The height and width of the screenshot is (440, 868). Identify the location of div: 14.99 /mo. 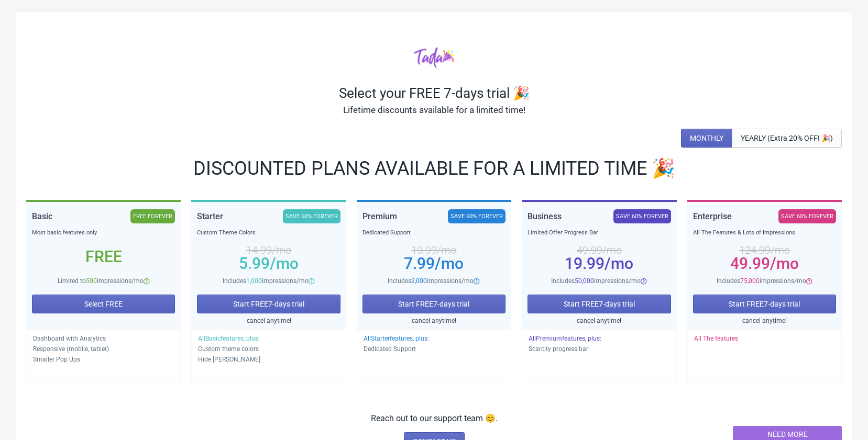
(268, 250).